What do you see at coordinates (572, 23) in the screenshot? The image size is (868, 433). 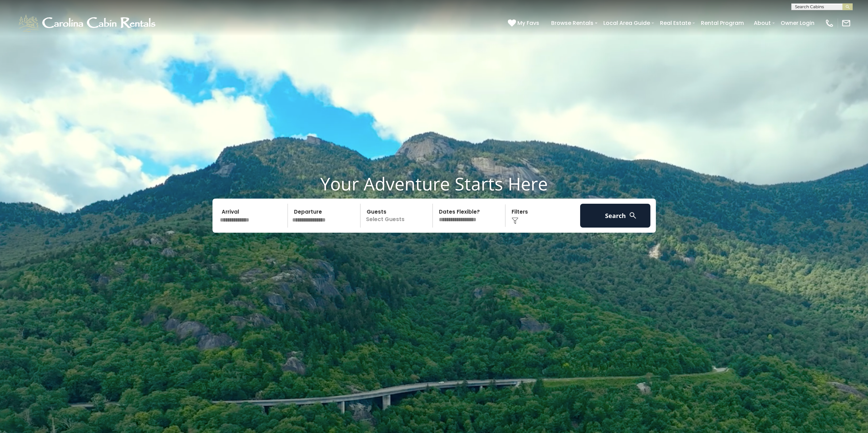 I see `a: Browse Rentals` at bounding box center [572, 23].